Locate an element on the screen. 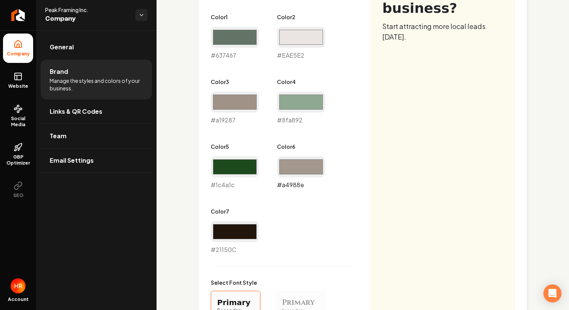 This screenshot has width=569, height=310. a: Website is located at coordinates (18, 81).